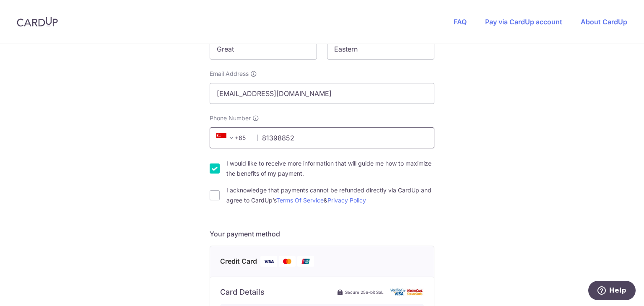  What do you see at coordinates (460, 22) in the screenshot?
I see `a: FAQ` at bounding box center [460, 22].